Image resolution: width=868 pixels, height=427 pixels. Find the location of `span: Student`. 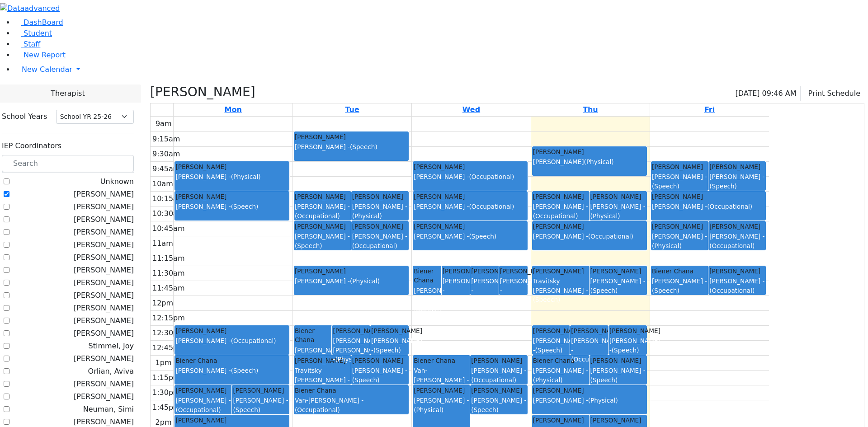

span: Student is located at coordinates (37, 33).